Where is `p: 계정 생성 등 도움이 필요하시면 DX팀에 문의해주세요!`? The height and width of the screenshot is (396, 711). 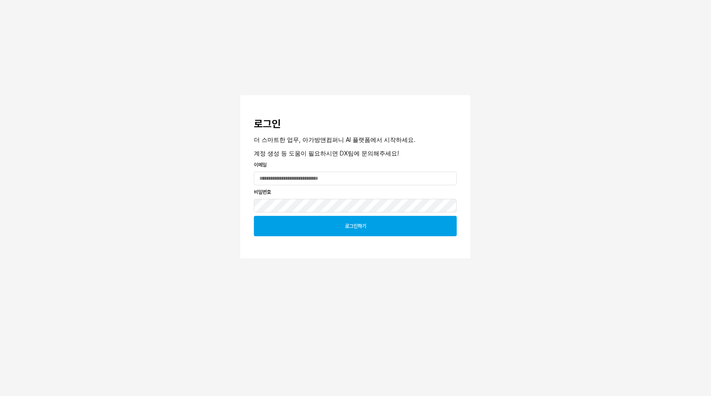
p: 계정 생성 등 도움이 필요하시면 DX팀에 문의해주세요! is located at coordinates (355, 153).